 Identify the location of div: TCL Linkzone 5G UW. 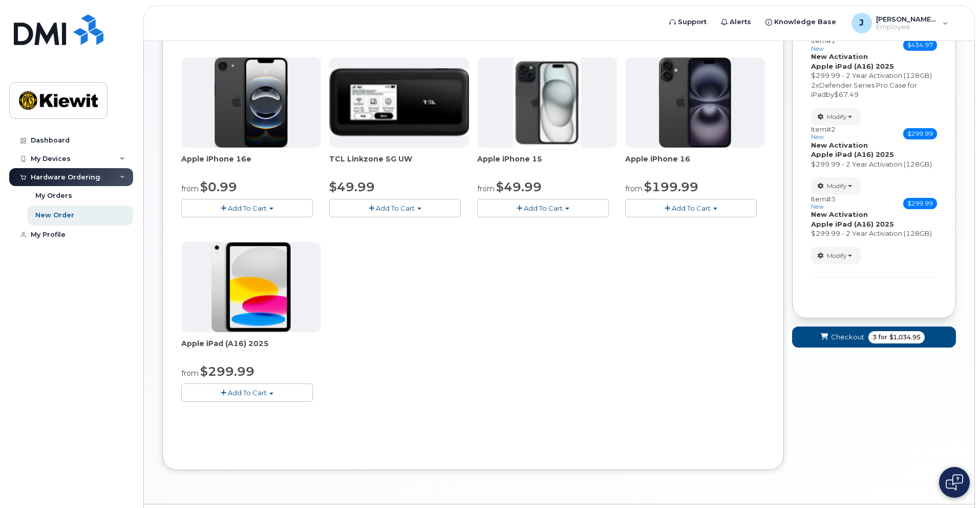
(399, 164).